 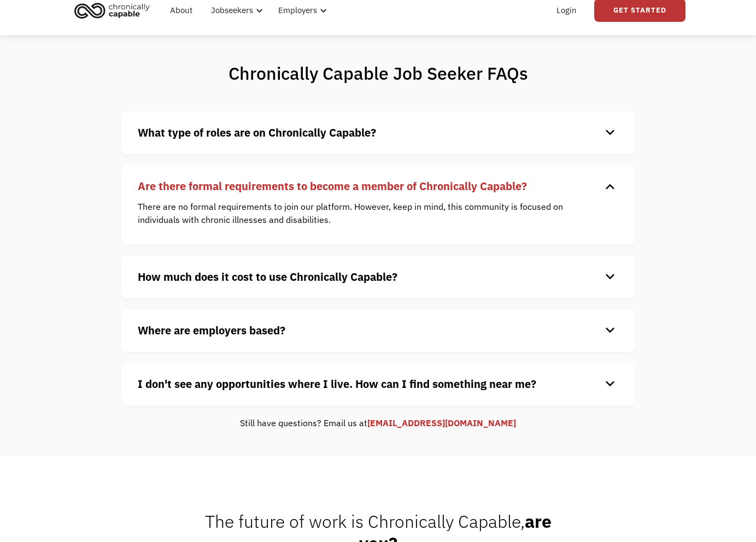 What do you see at coordinates (370, 213) in the screenshot?
I see `p: There are no formal requirements to join our platform. However, keep in mind, this community is f...` at bounding box center [370, 213].